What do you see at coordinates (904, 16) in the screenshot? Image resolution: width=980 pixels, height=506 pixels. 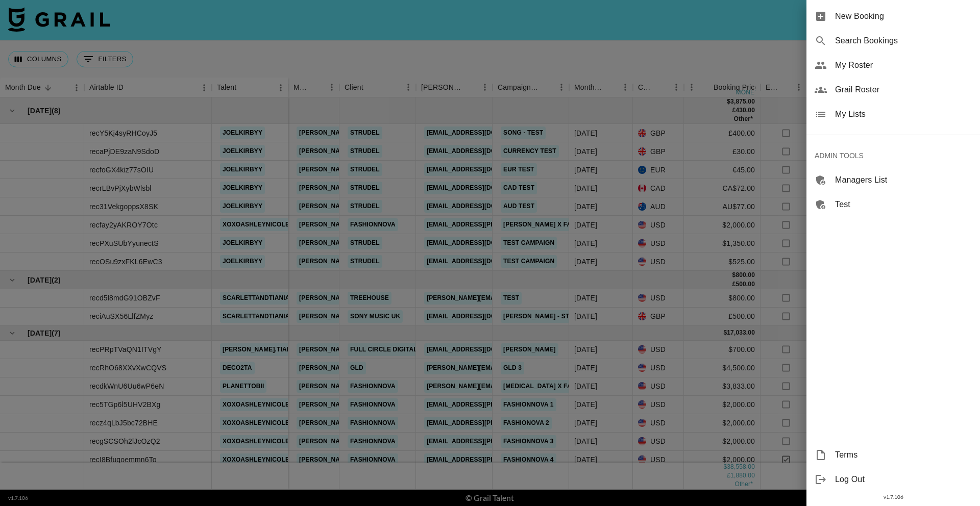 I see `span: New Booking` at bounding box center [904, 16].